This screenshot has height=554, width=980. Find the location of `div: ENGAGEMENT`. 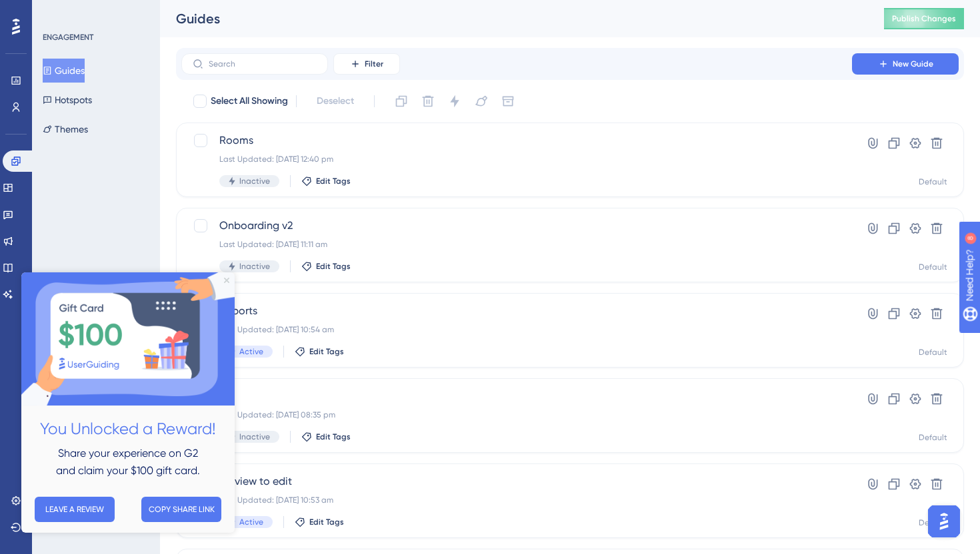

div: ENGAGEMENT is located at coordinates (68, 37).